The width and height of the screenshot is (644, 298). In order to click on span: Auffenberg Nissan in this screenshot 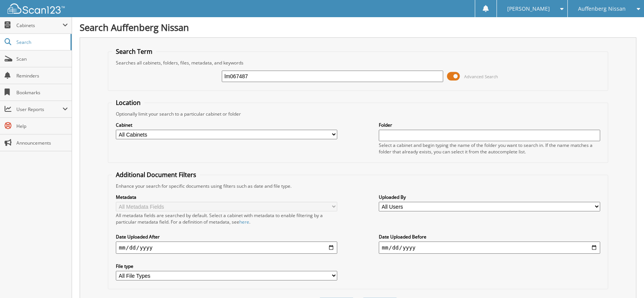, I will do `click(602, 9)`.